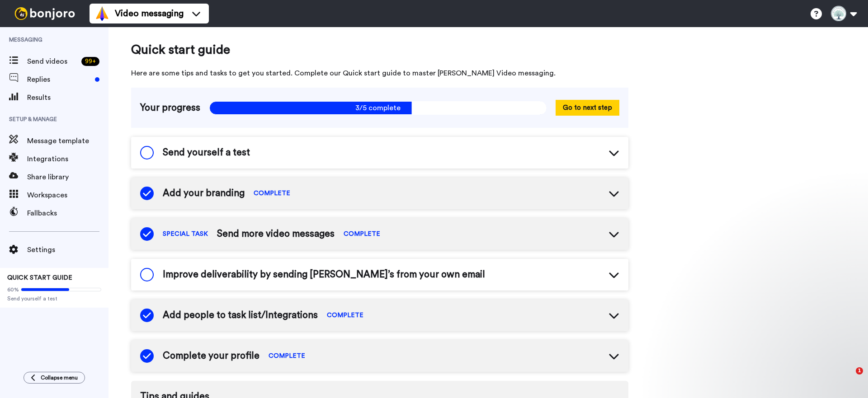 Image resolution: width=868 pixels, height=398 pixels. Describe the element at coordinates (204, 194) in the screenshot. I see `span: Add your branding` at that location.